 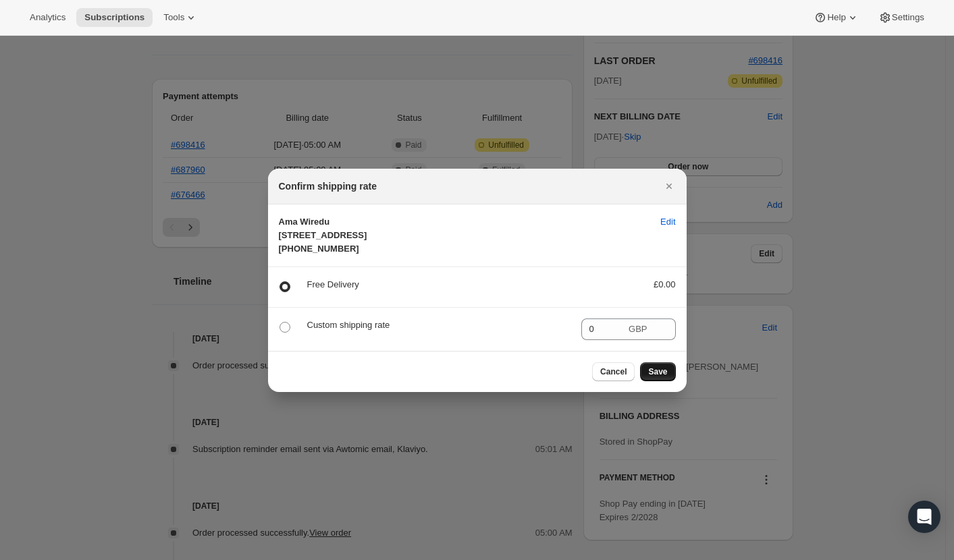 I want to click on p: Free Delivery, so click(x=469, y=284).